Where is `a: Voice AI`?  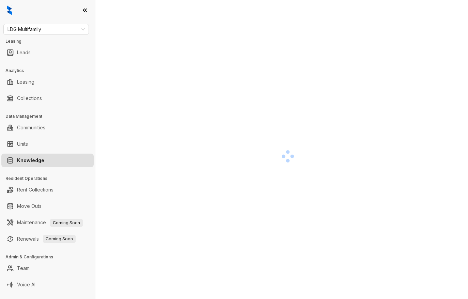 a: Voice AI is located at coordinates (26, 284).